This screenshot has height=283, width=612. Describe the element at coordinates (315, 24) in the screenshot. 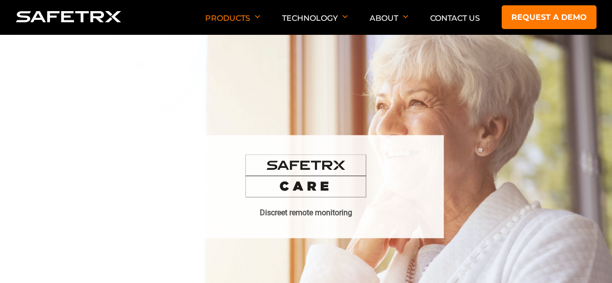

I see `p: Technology` at that location.